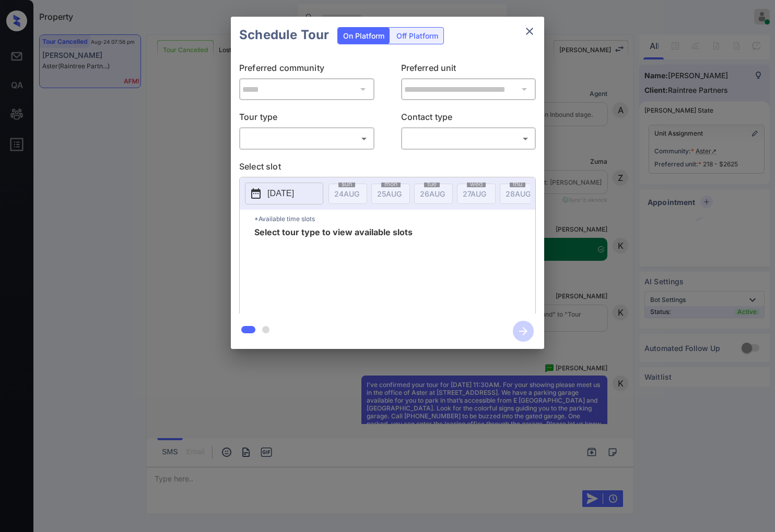 This screenshot has width=775, height=532. I want to click on div: Off Platform, so click(418, 35).